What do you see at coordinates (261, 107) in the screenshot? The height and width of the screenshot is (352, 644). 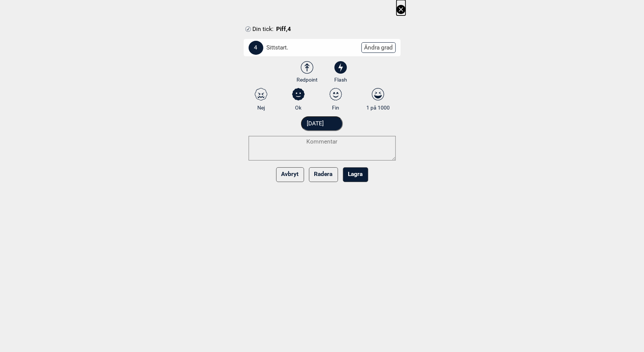 I see `span: Nej` at bounding box center [261, 107].